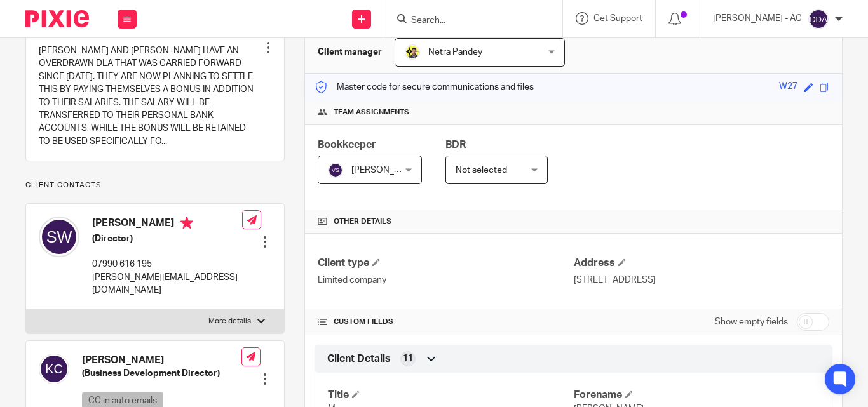 Image resolution: width=868 pixels, height=407 pixels. What do you see at coordinates (347, 145) in the screenshot?
I see `span: Bookkeeper` at bounding box center [347, 145].